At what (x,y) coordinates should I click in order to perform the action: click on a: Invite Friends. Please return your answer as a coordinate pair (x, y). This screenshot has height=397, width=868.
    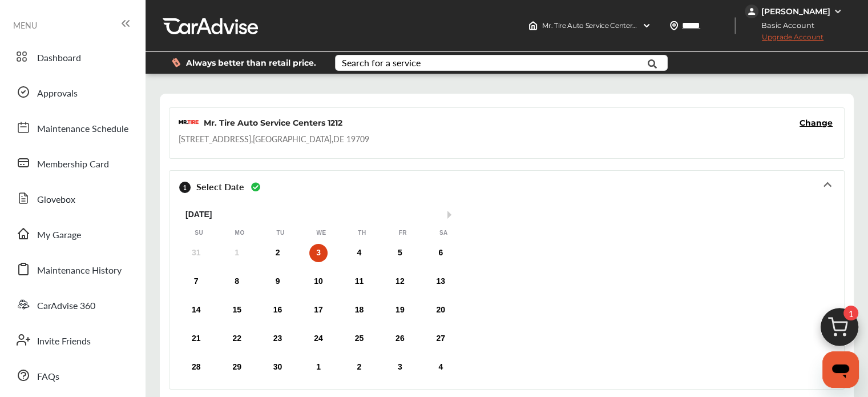
    Looking at the image, I should click on (72, 340).